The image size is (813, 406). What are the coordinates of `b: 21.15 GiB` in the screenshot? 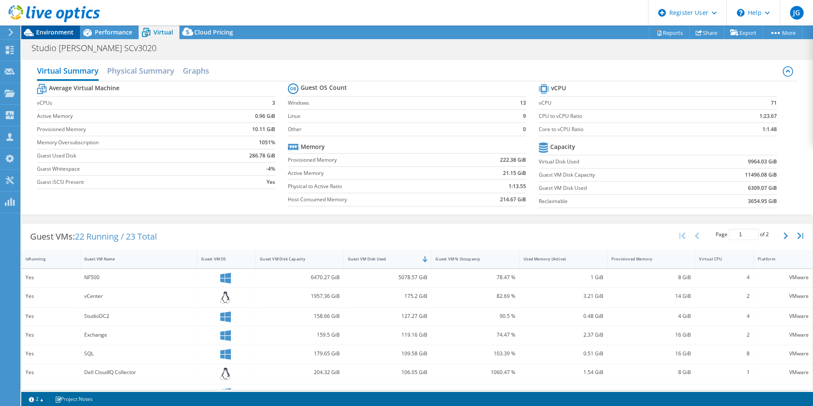 It's located at (514, 173).